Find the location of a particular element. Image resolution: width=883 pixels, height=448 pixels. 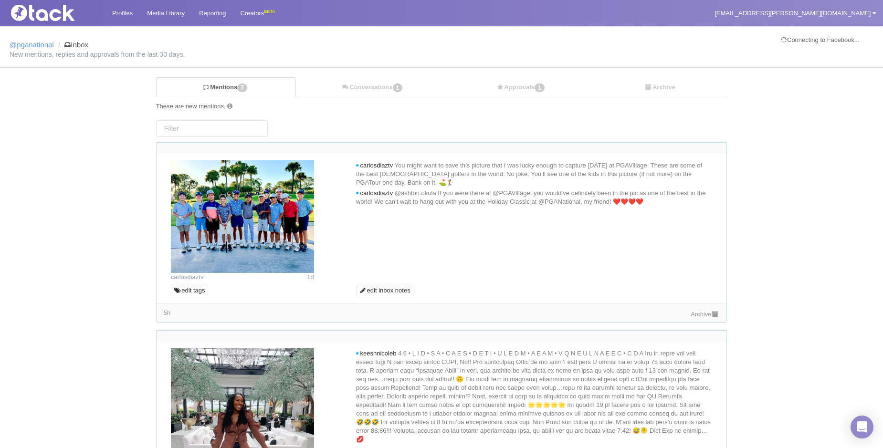

span: 7 is located at coordinates (242, 88).